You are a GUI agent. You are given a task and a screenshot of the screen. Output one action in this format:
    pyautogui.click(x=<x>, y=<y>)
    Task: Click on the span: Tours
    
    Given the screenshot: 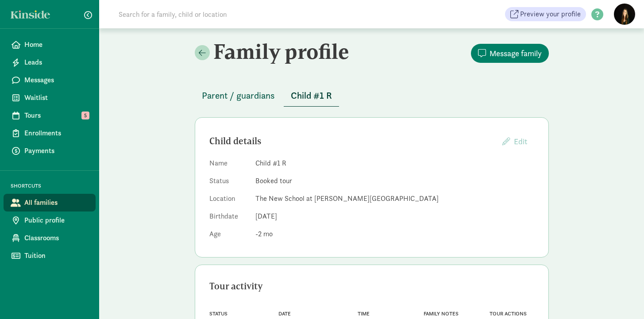 What is the action you would take?
    pyautogui.click(x=56, y=116)
    